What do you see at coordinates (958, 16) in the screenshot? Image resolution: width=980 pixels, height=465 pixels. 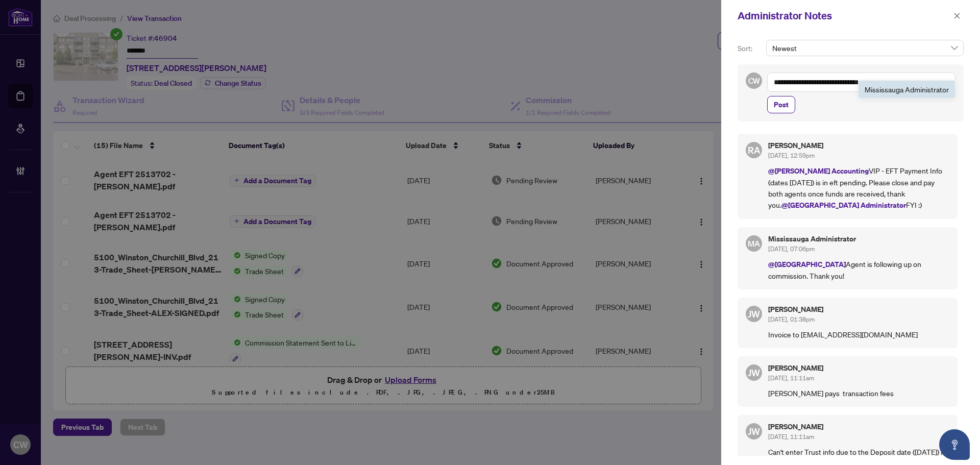 I see `span: close` at bounding box center [958, 16].